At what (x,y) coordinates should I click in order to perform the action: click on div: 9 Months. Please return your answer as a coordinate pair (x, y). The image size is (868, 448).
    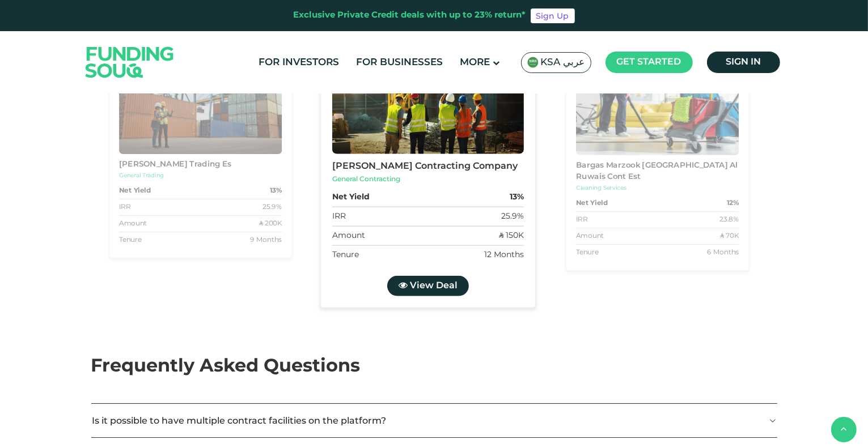
    Looking at the image, I should click on (265, 240).